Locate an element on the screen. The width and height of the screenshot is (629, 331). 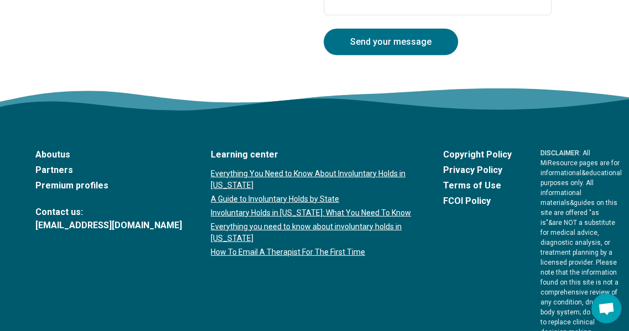
a: Aboutus is located at coordinates (108, 155).